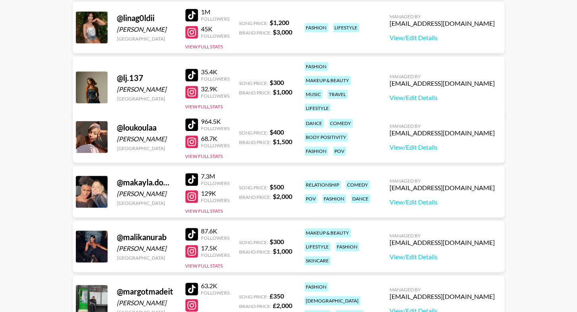 The width and height of the screenshot is (577, 312). What do you see at coordinates (216, 72) in the screenshot?
I see `div: 35.4K` at bounding box center [216, 72].